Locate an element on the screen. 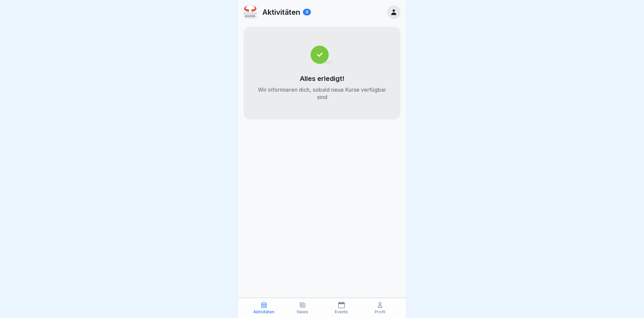  img: completed.svg is located at coordinates (322, 55).